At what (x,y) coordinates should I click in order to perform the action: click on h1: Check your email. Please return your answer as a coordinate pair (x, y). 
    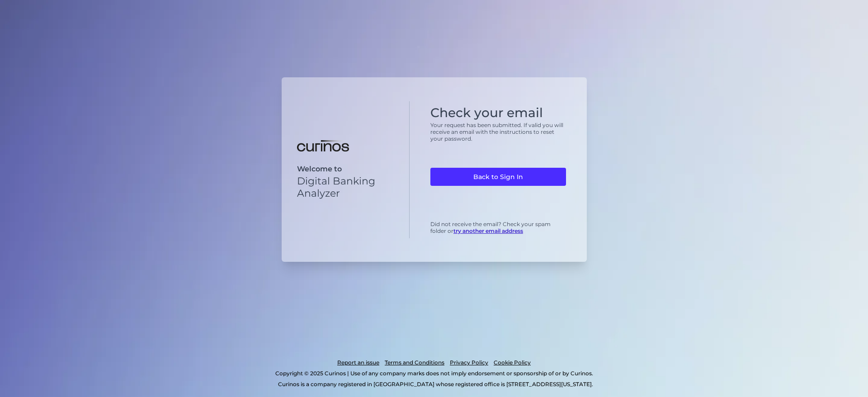
    Looking at the image, I should click on (498, 113).